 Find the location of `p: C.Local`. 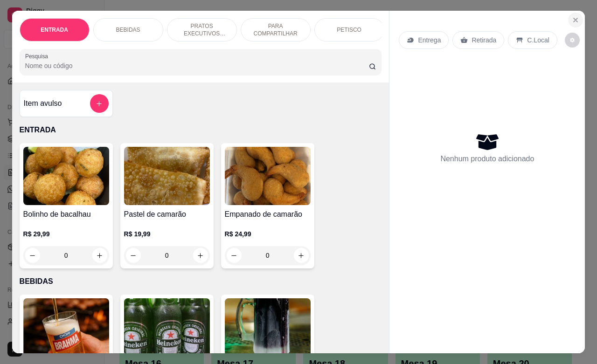

p: C.Local is located at coordinates (537, 40).